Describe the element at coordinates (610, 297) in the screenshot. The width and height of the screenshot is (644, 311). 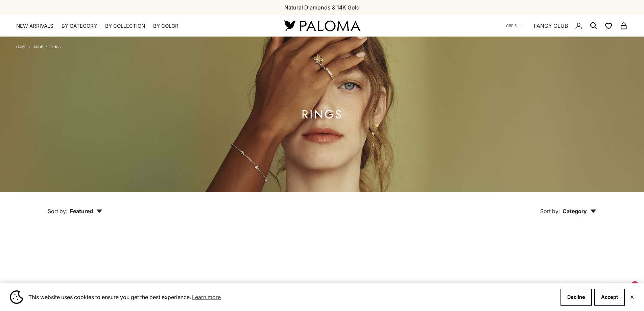
I see `button: Accept` at that location.